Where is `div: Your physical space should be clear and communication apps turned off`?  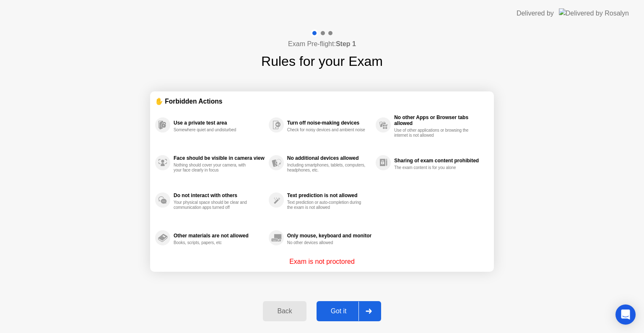 div: Your physical space should be clear and communication apps turned off is located at coordinates (213, 205).